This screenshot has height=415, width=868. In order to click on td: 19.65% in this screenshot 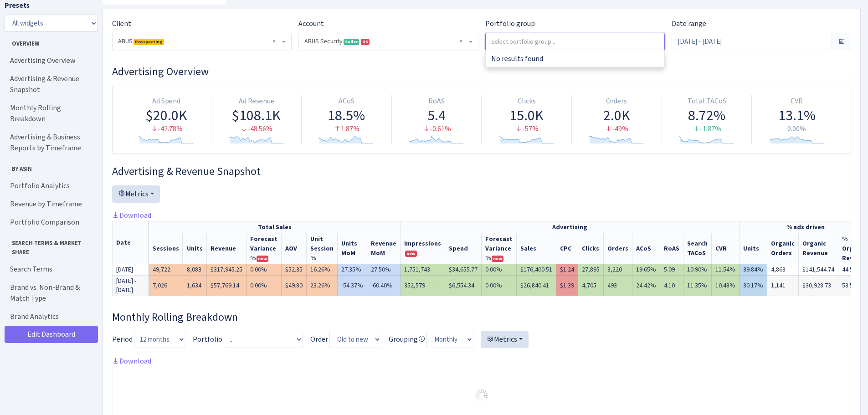, I will do `click(646, 269)`.